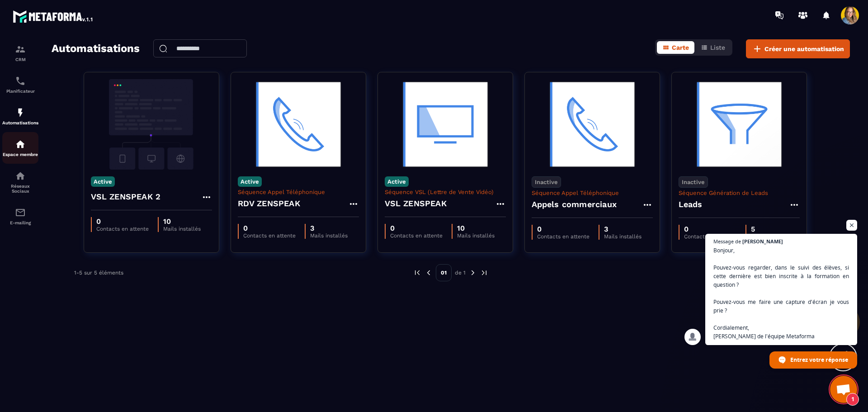  What do you see at coordinates (574, 204) in the screenshot?
I see `h4: Appels commerciaux` at bounding box center [574, 204].